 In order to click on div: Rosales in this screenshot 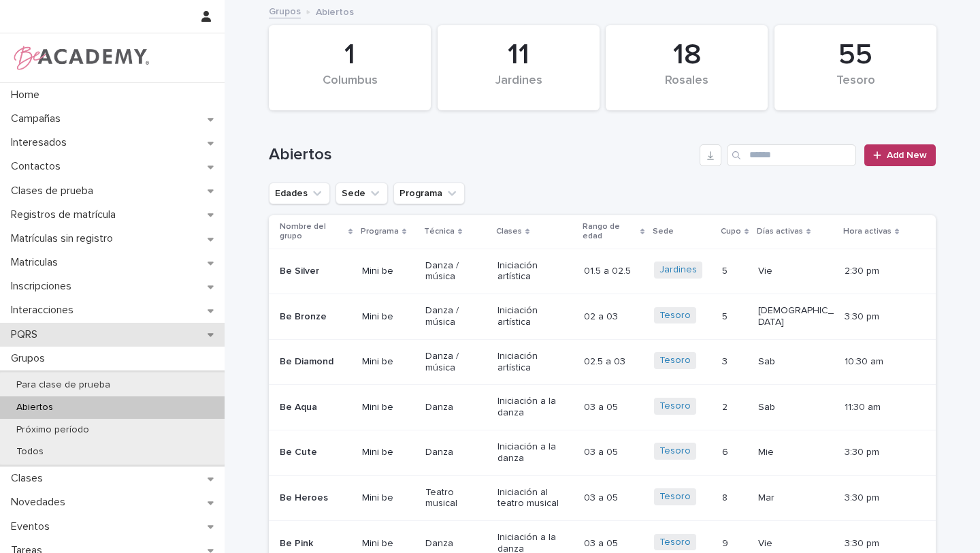, I will do `click(686, 87)`.